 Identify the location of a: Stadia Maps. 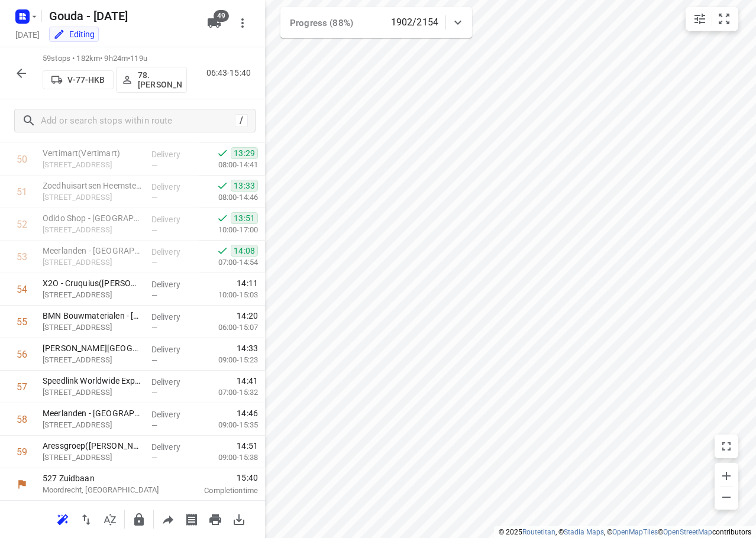
(583, 532).